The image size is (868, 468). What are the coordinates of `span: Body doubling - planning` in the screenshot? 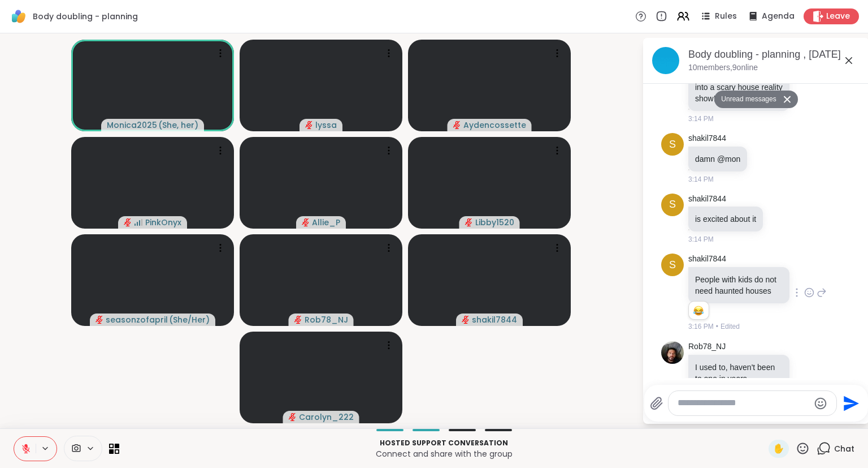 It's located at (85, 16).